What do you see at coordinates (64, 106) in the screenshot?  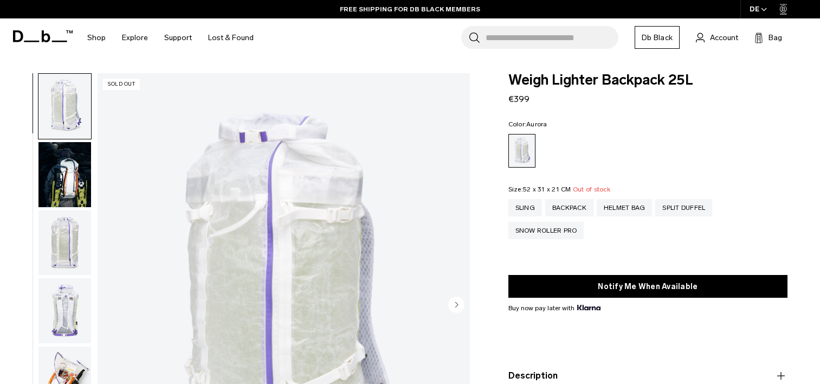 I see `img: Weigh_Lighter_Backpack_25L_1.png` at bounding box center [64, 106].